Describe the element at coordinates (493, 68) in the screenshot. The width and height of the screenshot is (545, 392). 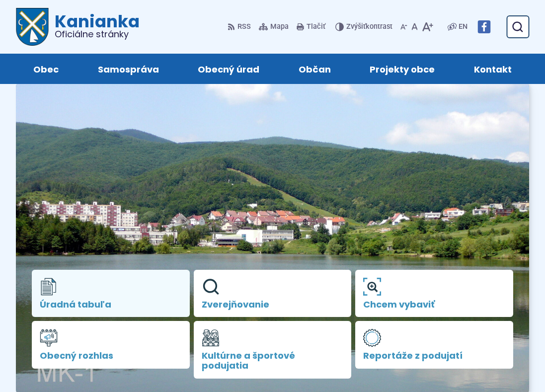
I see `span: Kontakt` at that location.